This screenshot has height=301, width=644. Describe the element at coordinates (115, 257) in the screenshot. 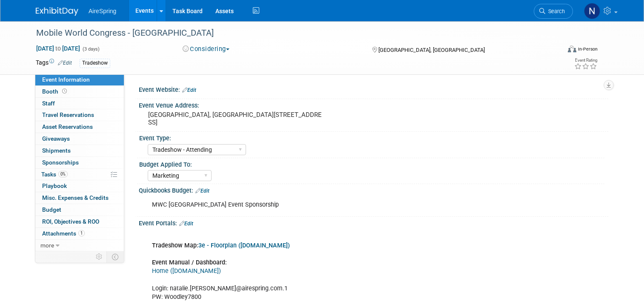

I see `td: Toggle Event Tabs` at that location.